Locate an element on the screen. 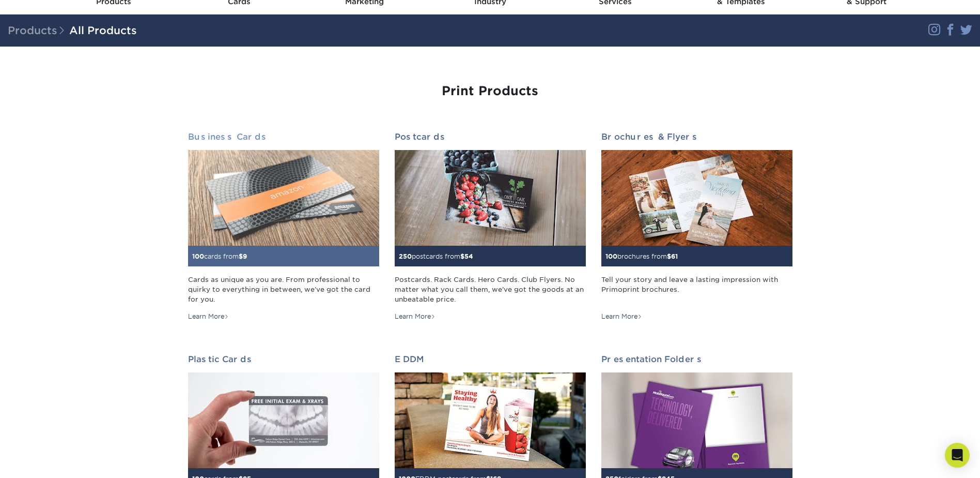  div: Tell your story and leave a lasting impression with Primoprint brochures. is located at coordinates (697, 289).